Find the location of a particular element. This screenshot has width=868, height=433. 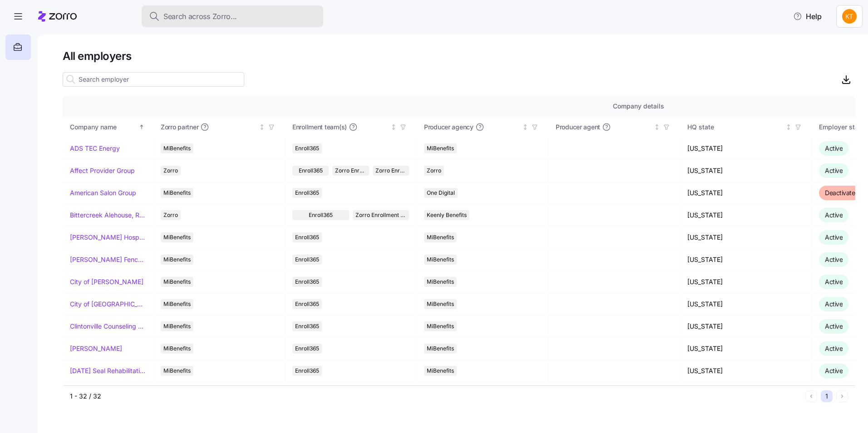

th: Producer agencyNot sorted is located at coordinates (482, 127).